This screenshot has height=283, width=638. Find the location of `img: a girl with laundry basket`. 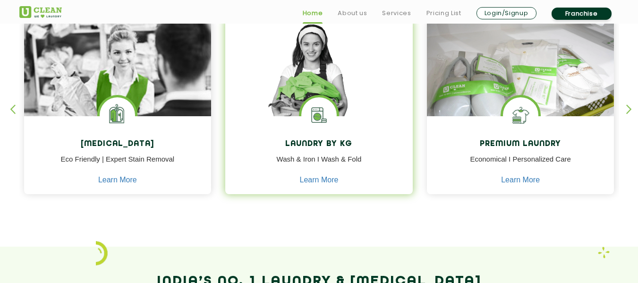

img: a girl with laundry basket is located at coordinates (319, 81).